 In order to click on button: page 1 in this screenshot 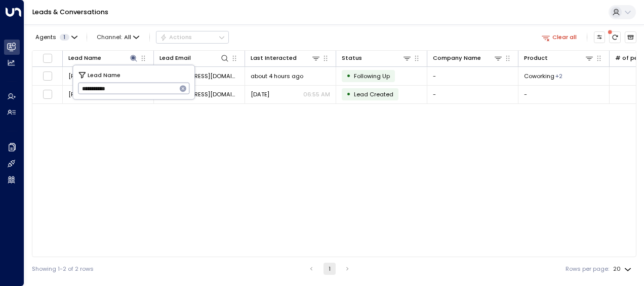, I will do `click(330, 269)`.